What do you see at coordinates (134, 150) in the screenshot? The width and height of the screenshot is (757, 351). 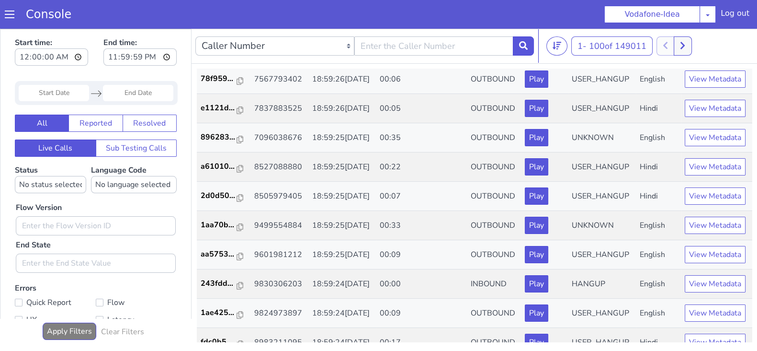 I see `label: Language Code` at bounding box center [134, 150].